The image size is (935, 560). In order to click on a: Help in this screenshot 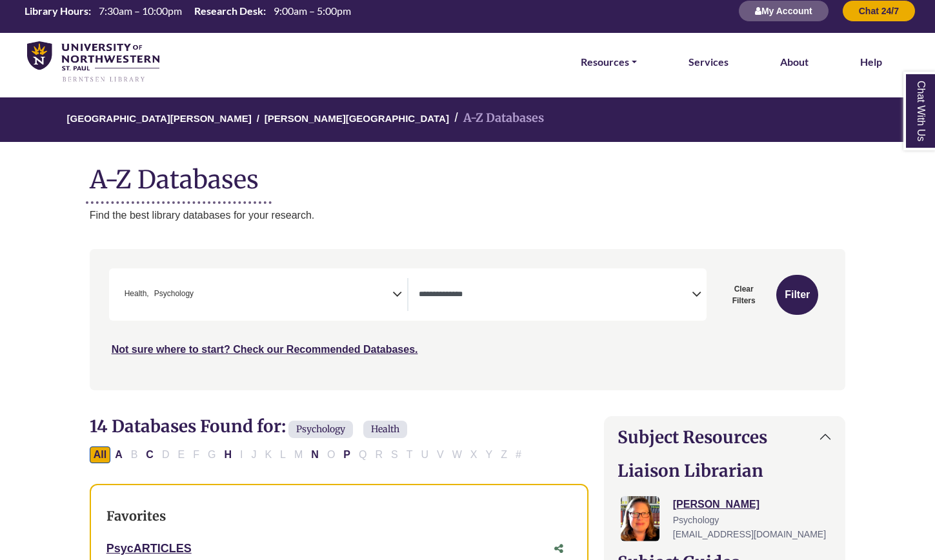, I will do `click(871, 62)`.